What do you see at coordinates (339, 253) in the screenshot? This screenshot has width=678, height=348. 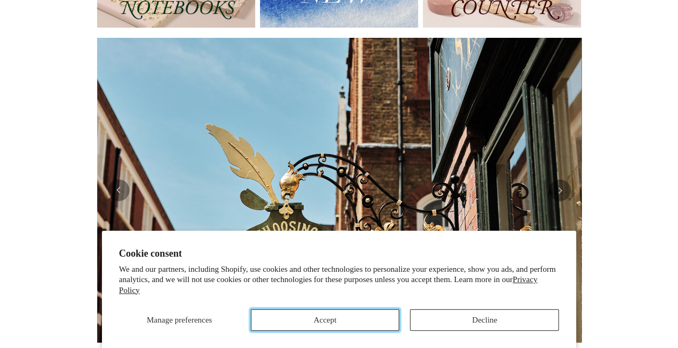 I see `h2: Cookie consent` at bounding box center [339, 253].